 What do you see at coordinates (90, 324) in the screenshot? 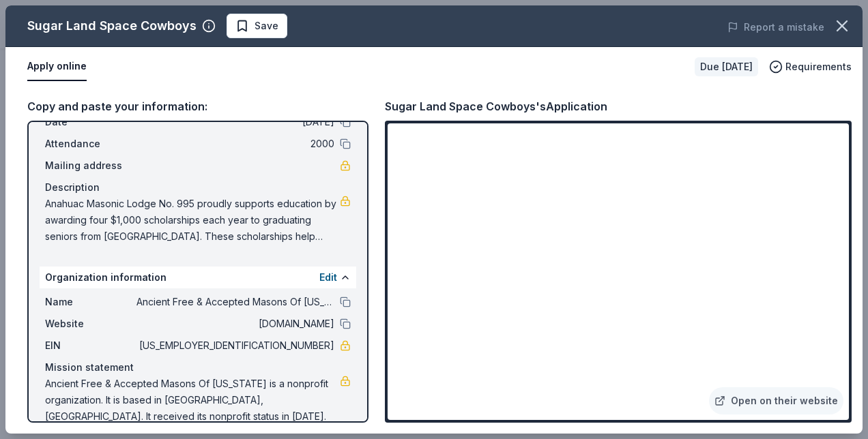
I see `span: Website` at bounding box center [90, 324].